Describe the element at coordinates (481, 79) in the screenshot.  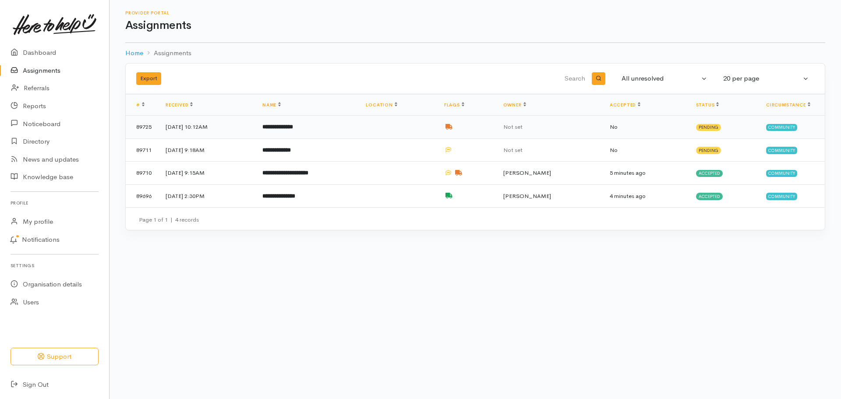
I see `input: Search` at that location.